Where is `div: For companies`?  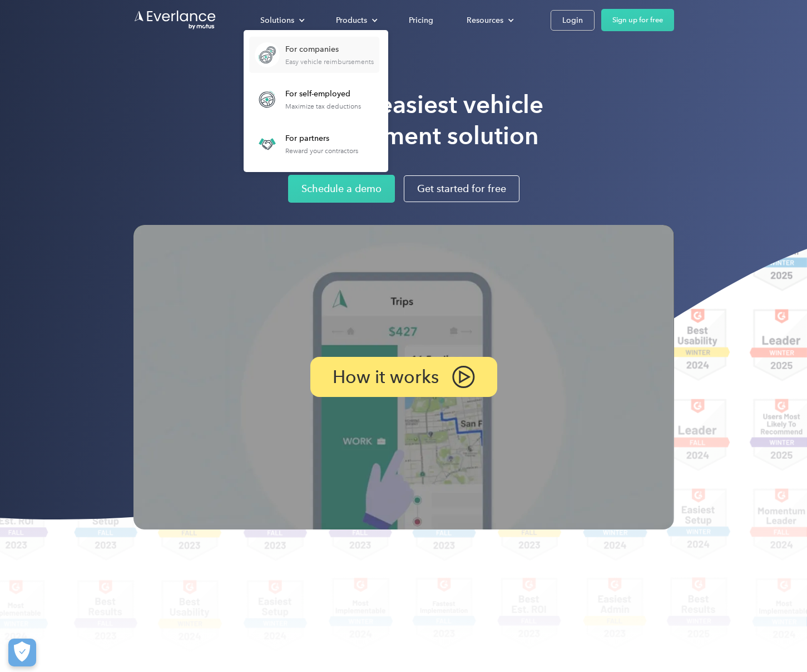
div: For companies is located at coordinates (329, 49).